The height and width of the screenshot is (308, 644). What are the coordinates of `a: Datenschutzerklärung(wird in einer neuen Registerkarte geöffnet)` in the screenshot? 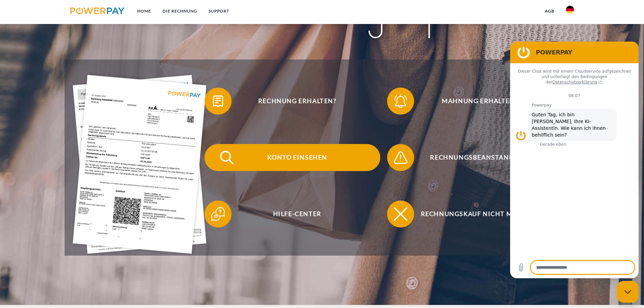 It's located at (67, 40).